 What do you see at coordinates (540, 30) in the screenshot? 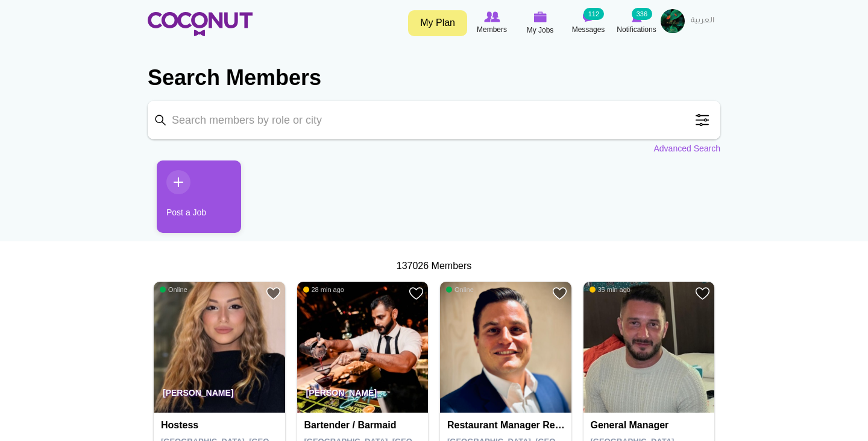
I see `span: My Jobs` at bounding box center [540, 30].